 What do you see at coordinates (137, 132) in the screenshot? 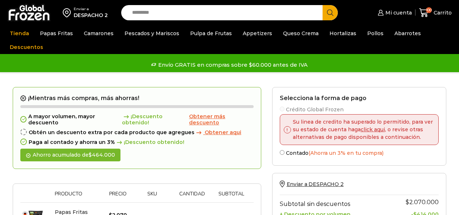
I see `div: Obtén un descuento extra por cada producto que agregues` at bounding box center [137, 132].